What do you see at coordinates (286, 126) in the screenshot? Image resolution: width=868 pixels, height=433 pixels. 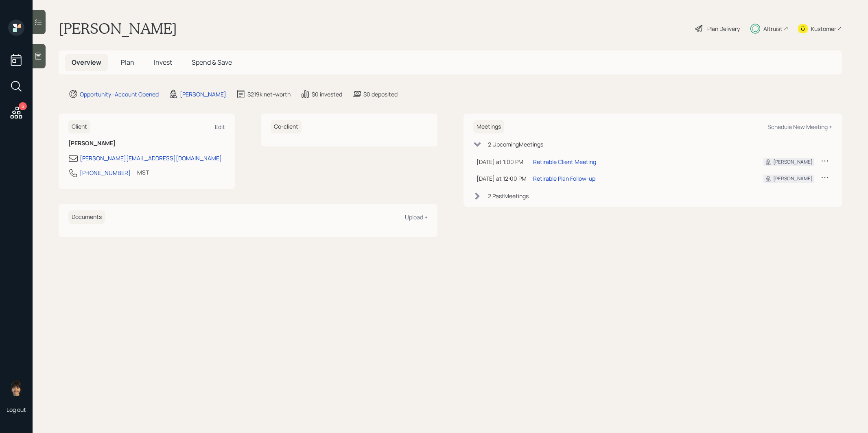 I see `h6: Co-client` at bounding box center [286, 126].